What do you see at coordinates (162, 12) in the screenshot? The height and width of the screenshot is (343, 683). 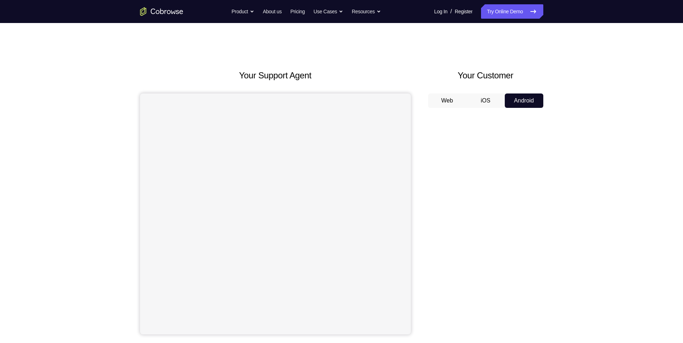 I see `a: Go to the home page` at bounding box center [162, 12].